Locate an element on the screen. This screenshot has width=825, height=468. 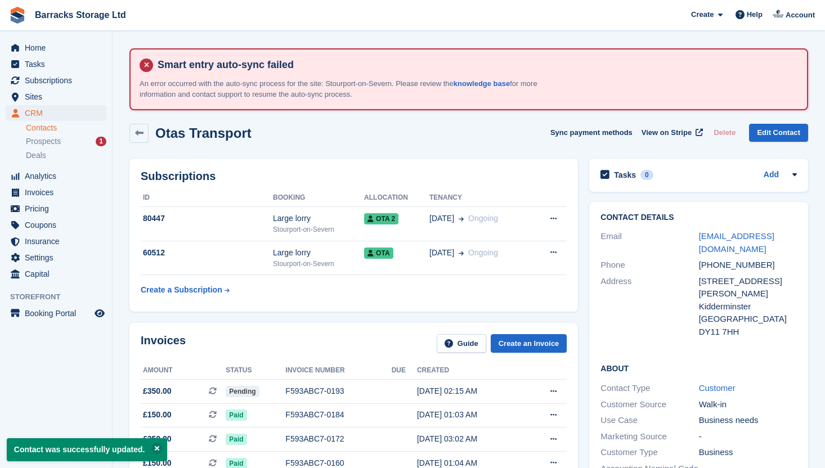
h2: Tasks is located at coordinates (625, 175).